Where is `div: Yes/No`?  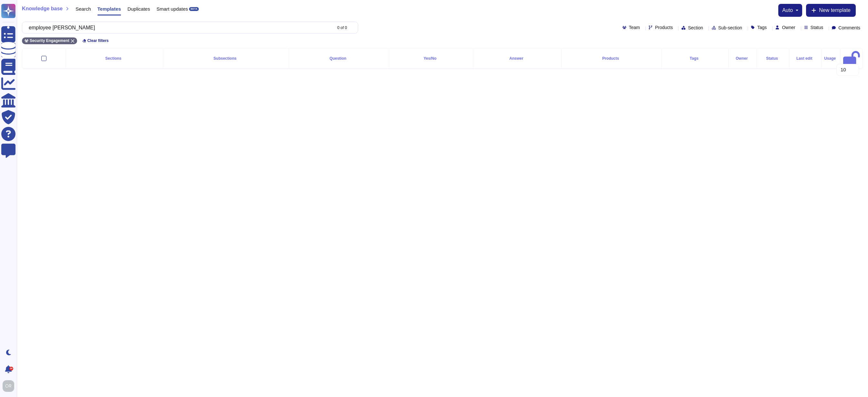 div: Yes/No is located at coordinates (431, 58).